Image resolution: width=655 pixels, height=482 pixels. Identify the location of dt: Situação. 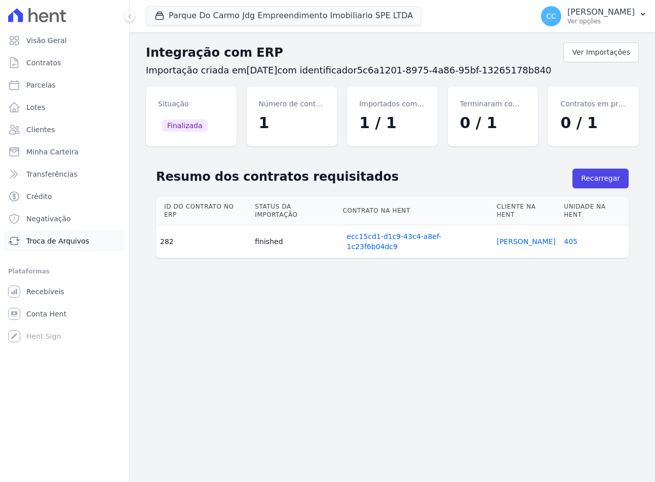
(191, 104).